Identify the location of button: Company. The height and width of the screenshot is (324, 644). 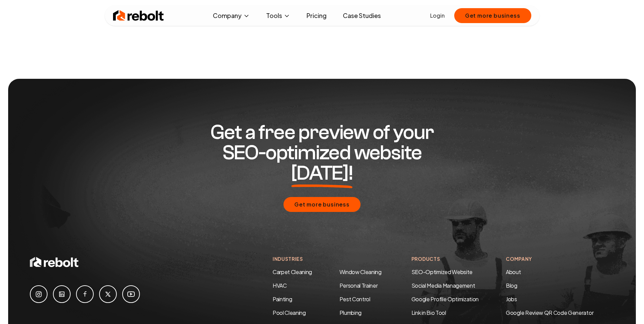
(231, 16).